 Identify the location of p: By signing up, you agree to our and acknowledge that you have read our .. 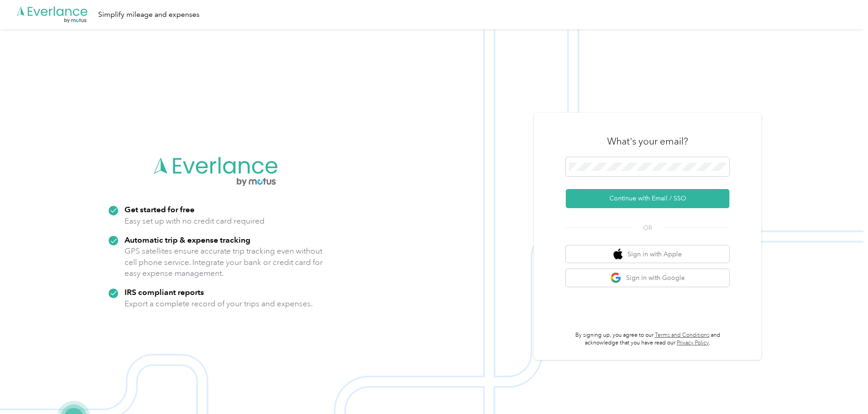
(648, 339).